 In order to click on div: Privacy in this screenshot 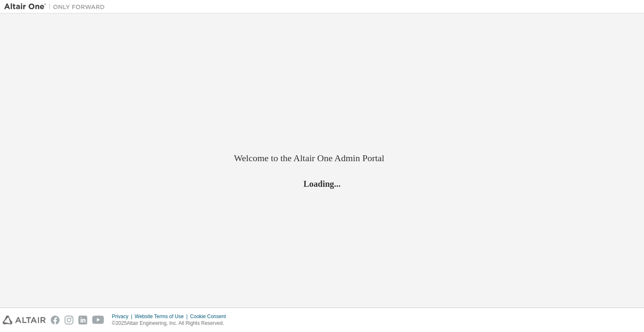, I will do `click(123, 316)`.